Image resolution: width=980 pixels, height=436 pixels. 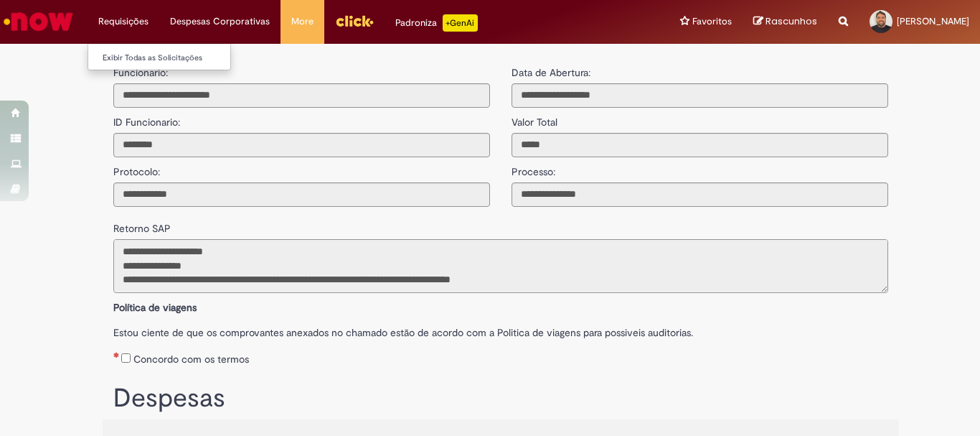 I want to click on h1: Despesas, so click(x=500, y=399).